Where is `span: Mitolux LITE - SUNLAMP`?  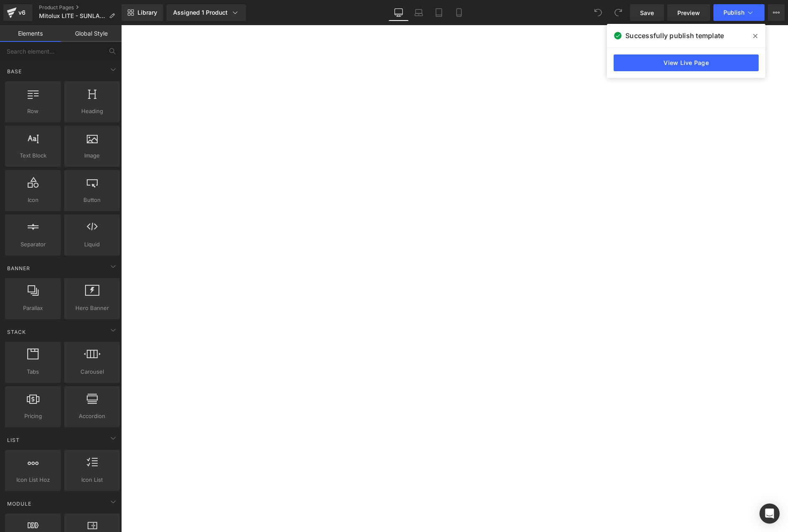 span: Mitolux LITE - SUNLAMP is located at coordinates (72, 16).